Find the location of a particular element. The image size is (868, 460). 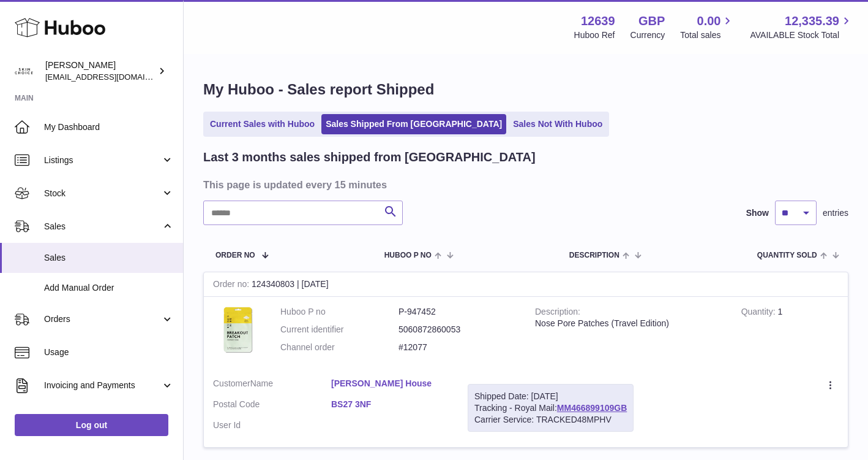

strong: Quantity is located at coordinates (760, 313).